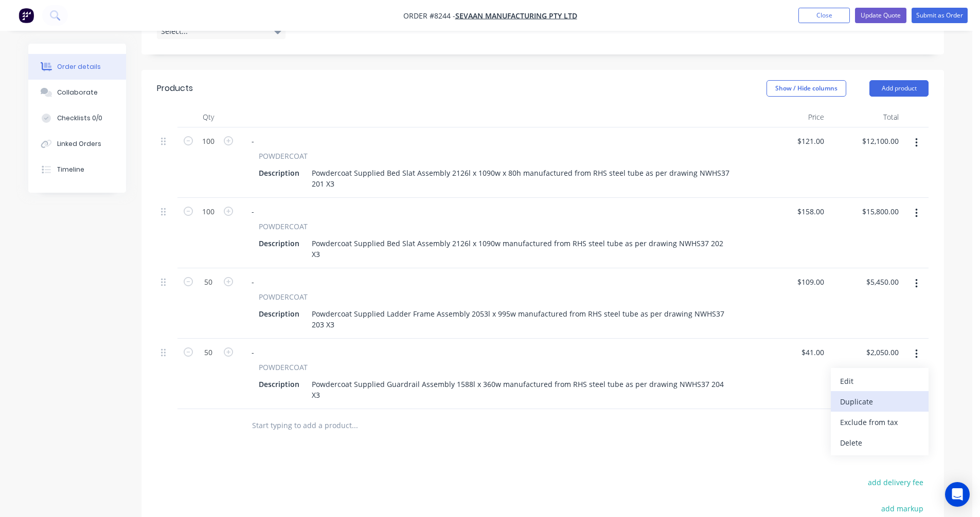 Image resolution: width=980 pixels, height=517 pixels. Describe the element at coordinates (222, 31) in the screenshot. I see `div: Select...` at that location.